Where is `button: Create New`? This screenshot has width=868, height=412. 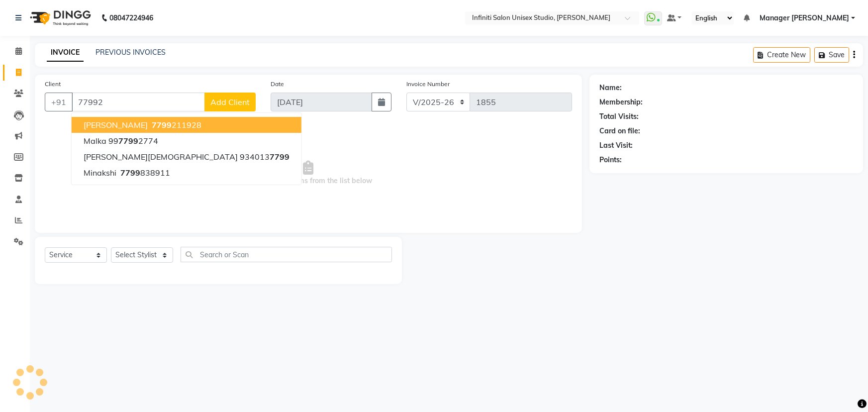
button: Create New is located at coordinates (782, 55).